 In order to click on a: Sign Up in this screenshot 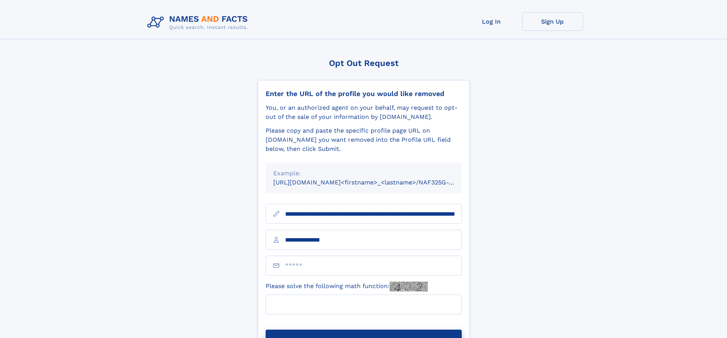, I will do `click(552, 21)`.